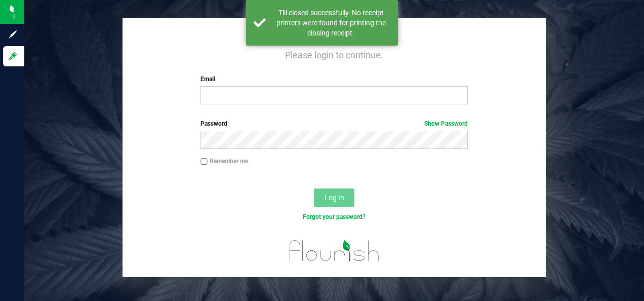  What do you see at coordinates (334, 54) in the screenshot?
I see `h4: Please login to continue.` at bounding box center [334, 54].